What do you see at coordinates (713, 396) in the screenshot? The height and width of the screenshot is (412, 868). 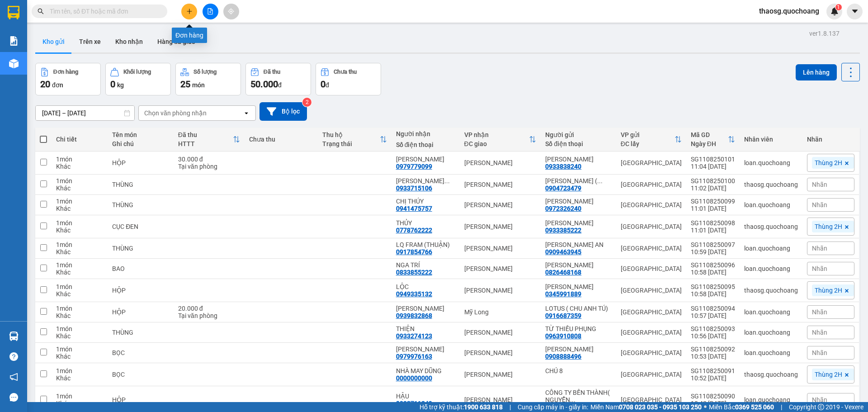 I see `div: SG1108250090` at bounding box center [713, 396].